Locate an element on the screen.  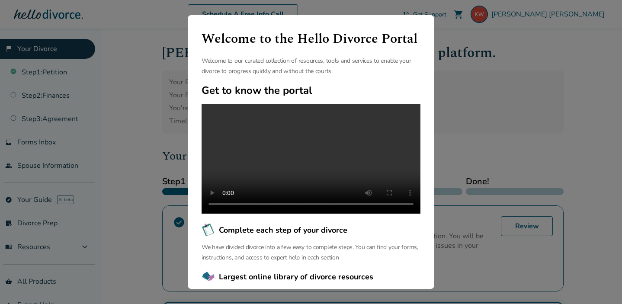
span: Largest online library of divorce resources is located at coordinates (296, 277).